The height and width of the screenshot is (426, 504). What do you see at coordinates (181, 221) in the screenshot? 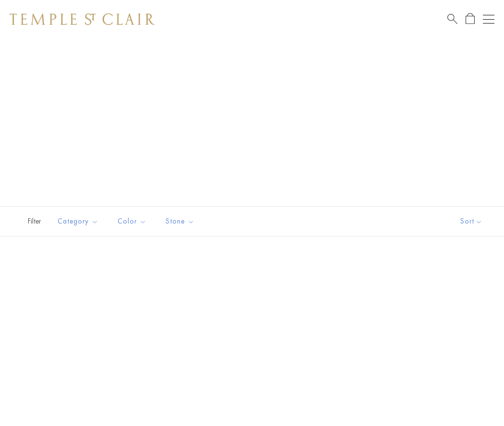
I see `span: Stone` at bounding box center [181, 221].